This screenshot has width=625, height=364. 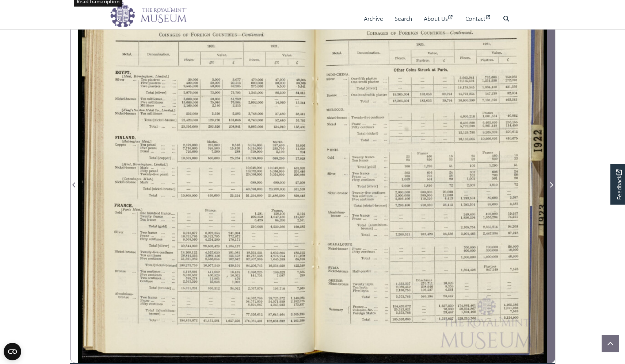 What do you see at coordinates (119, 145) in the screenshot?
I see `span: Copper` at bounding box center [119, 145].